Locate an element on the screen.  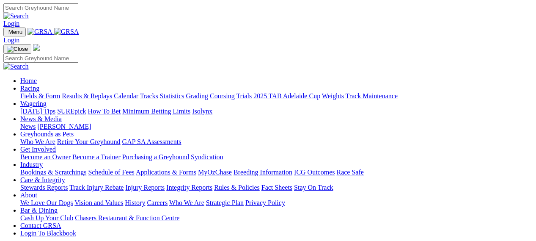
a: Greyhounds as Pets is located at coordinates (47, 134).